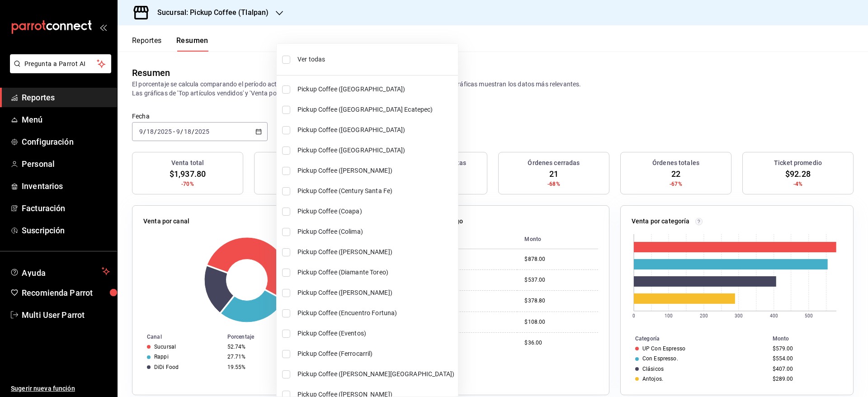  Describe the element at coordinates (375, 313) in the screenshot. I see `span: Pickup Coffee (Encuentro Fortuna)` at that location.